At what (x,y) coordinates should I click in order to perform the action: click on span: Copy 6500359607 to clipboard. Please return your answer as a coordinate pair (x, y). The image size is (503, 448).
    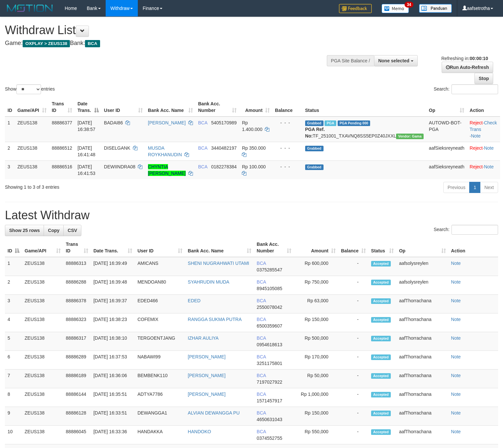
    Looking at the image, I should click on (269, 326).